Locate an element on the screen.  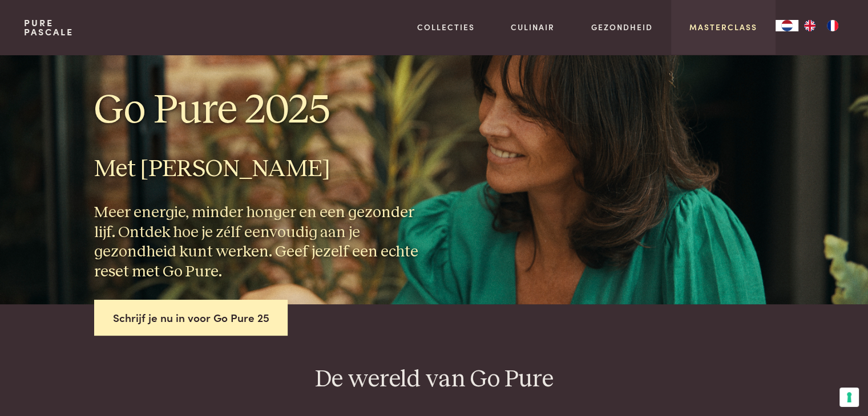
h2: De wereld van Go Pure is located at coordinates (434, 380).